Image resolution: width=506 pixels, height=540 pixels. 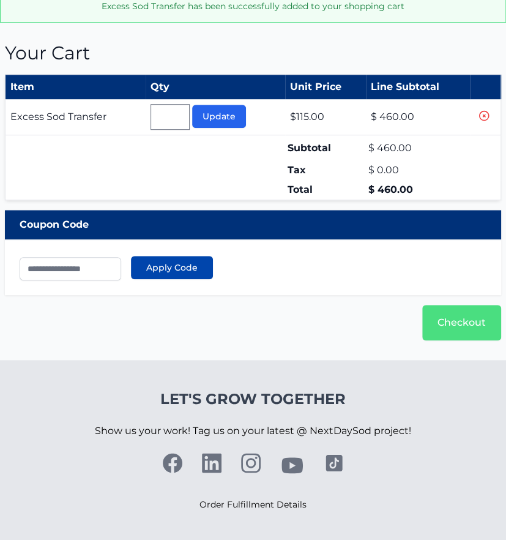 I want to click on h1: Your Cart, so click(x=253, y=53).